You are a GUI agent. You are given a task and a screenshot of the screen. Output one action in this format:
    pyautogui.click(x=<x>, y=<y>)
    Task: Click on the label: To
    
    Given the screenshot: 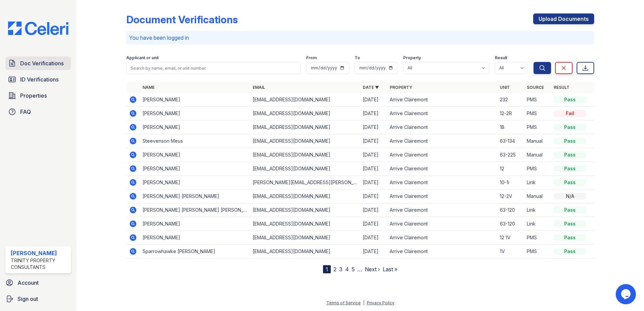 What is the action you would take?
    pyautogui.click(x=358, y=58)
    